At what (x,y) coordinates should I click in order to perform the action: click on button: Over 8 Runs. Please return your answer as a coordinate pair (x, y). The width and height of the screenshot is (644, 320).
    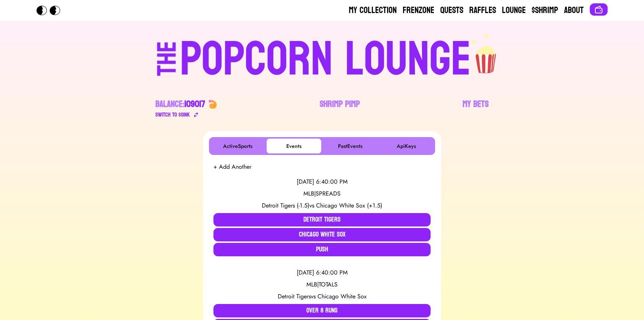
    Looking at the image, I should click on (322, 310).